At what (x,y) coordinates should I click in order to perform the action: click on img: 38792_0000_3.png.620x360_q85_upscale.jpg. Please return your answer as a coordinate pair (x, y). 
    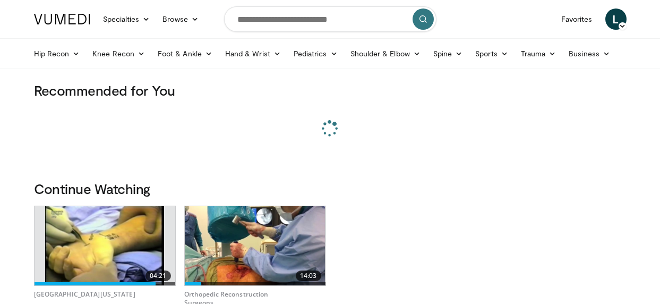
    Looking at the image, I should click on (105, 245).